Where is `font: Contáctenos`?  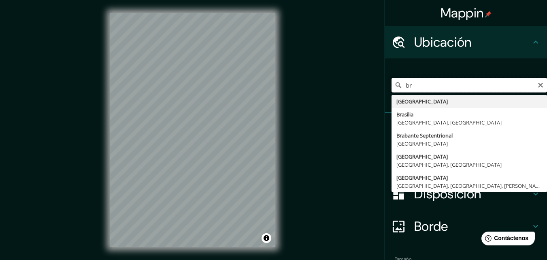 font: Contáctenos is located at coordinates (36, 10).